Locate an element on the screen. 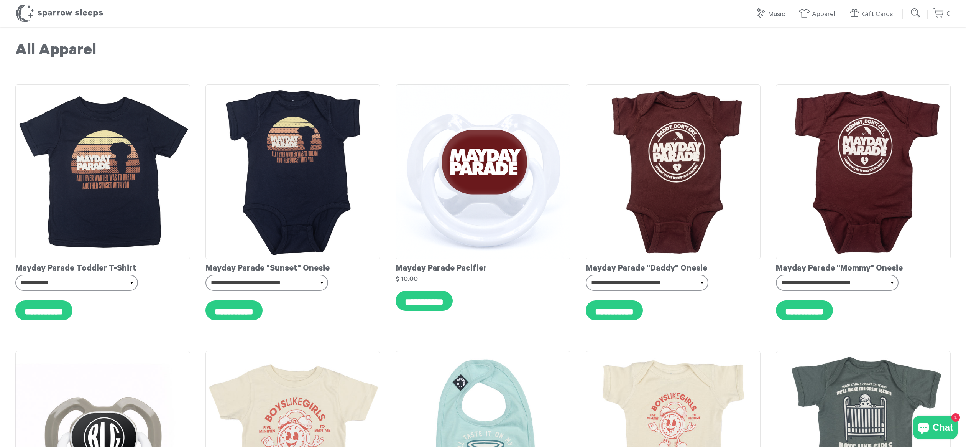 The height and width of the screenshot is (447, 966). img: MaydayParade-SunsetOnesie_grande.png is located at coordinates (293, 172).